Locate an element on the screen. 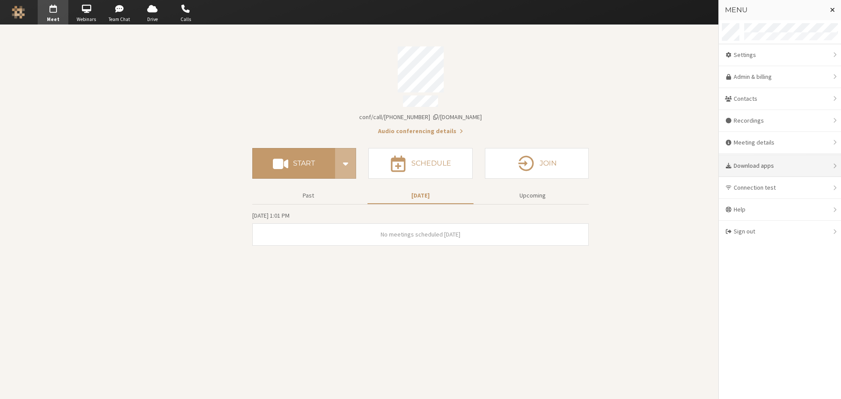 The height and width of the screenshot is (399, 841). button: Start is located at coordinates (294, 163).